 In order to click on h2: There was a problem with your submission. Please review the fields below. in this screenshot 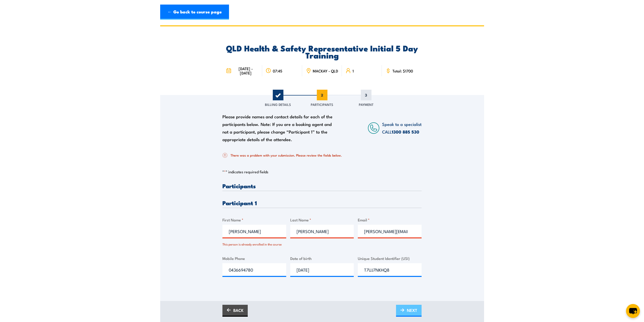, I will do `click(320, 155)`.